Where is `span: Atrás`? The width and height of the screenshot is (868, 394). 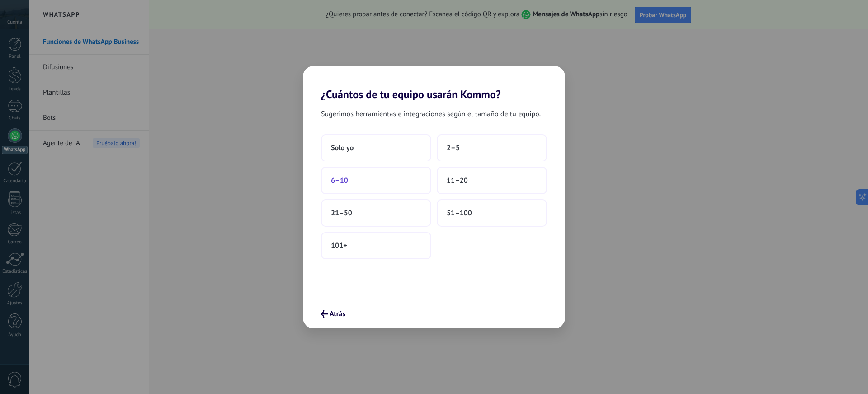
span: Atrás is located at coordinates (338, 314).